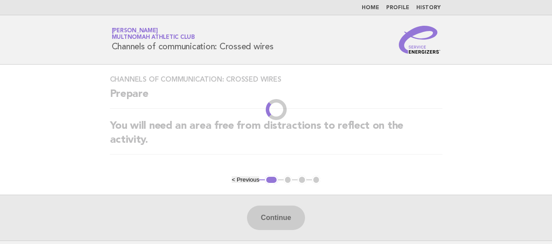 This screenshot has width=552, height=244. Describe the element at coordinates (192, 40) in the screenshot. I see `h1: Channels of communication: Crossed wires` at that location.